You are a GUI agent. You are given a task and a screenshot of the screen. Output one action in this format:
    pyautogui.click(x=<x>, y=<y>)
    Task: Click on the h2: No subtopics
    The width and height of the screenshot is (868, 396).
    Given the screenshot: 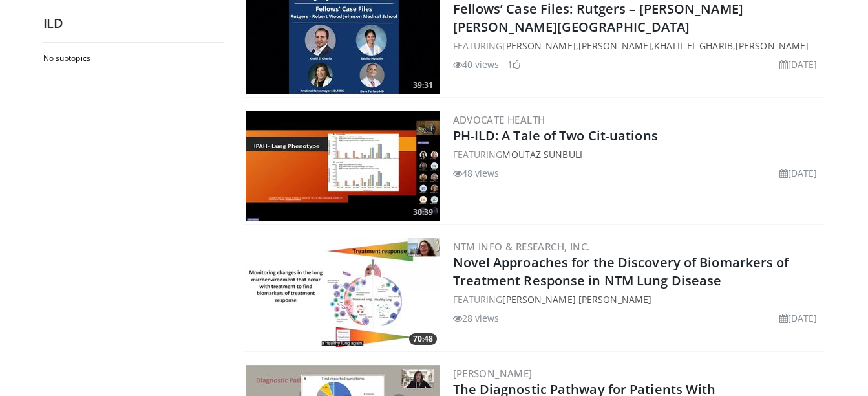 What is the action you would take?
    pyautogui.click(x=132, y=58)
    